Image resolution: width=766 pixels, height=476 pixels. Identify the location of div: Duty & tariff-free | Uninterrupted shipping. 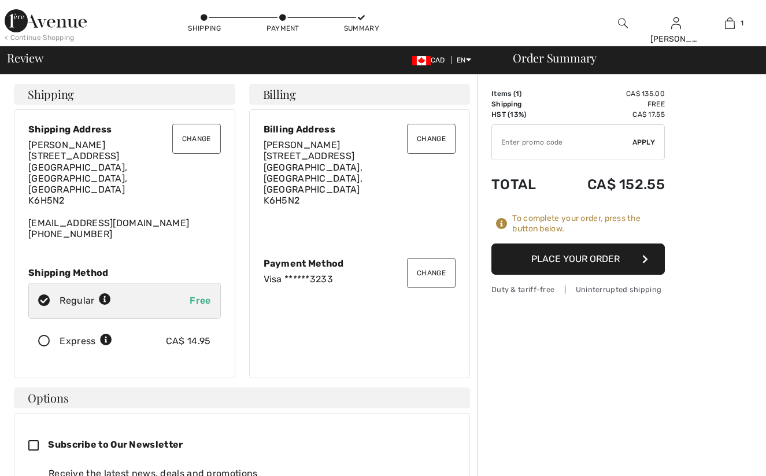
(578, 289).